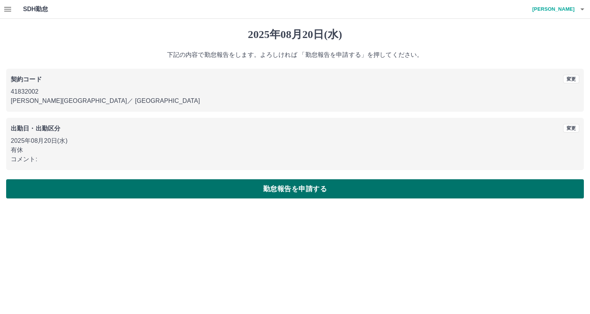 The width and height of the screenshot is (590, 314). Describe the element at coordinates (295, 150) in the screenshot. I see `p: 有休` at that location.